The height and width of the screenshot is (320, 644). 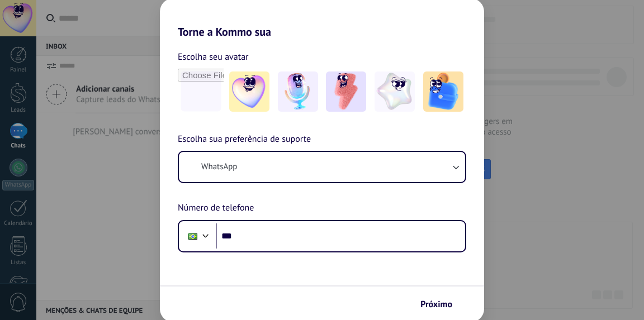 What do you see at coordinates (193, 236) in the screenshot?
I see `div: Brazil: + 55` at bounding box center [193, 236].